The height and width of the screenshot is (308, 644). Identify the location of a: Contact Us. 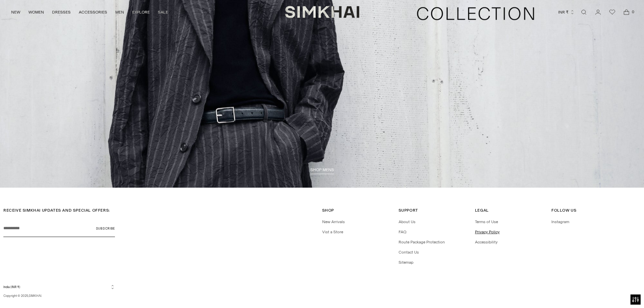
(409, 253).